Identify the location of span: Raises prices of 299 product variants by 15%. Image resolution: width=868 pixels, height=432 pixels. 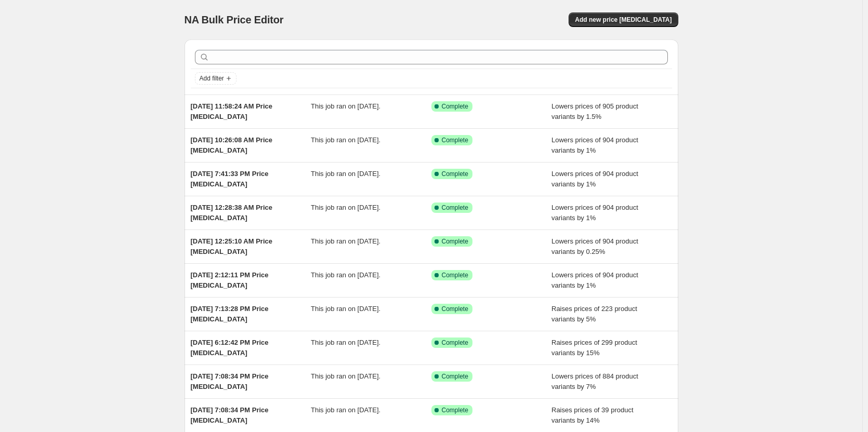
(594, 348).